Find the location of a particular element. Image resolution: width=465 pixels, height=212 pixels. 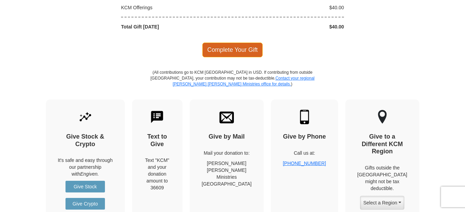

h4: Give by Mail is located at coordinates (226, 137).